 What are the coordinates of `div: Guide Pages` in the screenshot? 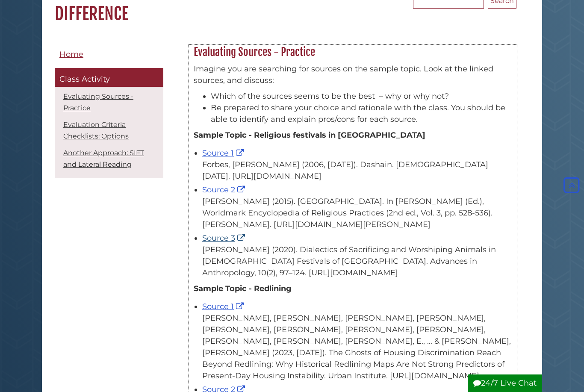 It's located at (109, 114).